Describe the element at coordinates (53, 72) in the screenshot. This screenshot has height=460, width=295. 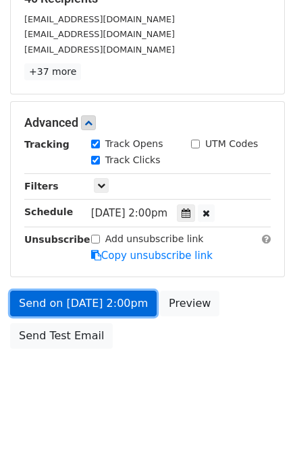
I see `a: +37 more` at that location.